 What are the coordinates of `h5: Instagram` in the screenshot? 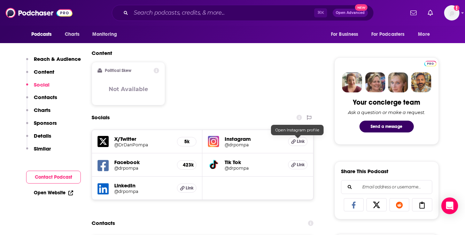 It's located at (253, 139).